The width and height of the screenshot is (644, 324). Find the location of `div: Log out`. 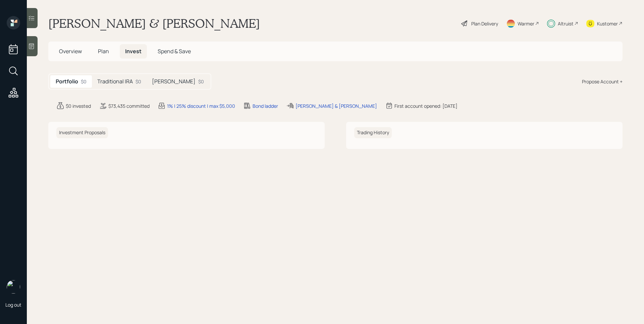

div: Log out is located at coordinates (13, 305).